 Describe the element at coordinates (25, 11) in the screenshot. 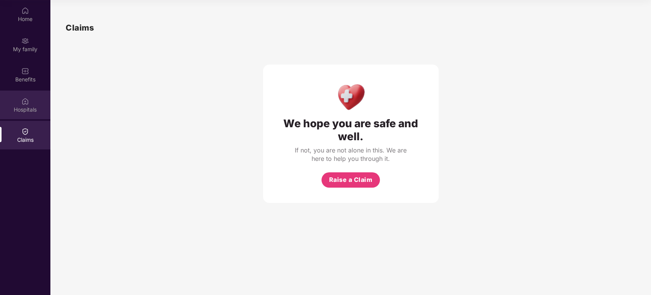

I see `img: svg+xml;base64,PHN2ZyBpZD0iSG9tZSIgeG1sbnM9Imh0dHA6Ly93d3cudzMub3JnLzIwMDAvc3ZnIiB3aWR0aD0iMjAiIG...` at that location.